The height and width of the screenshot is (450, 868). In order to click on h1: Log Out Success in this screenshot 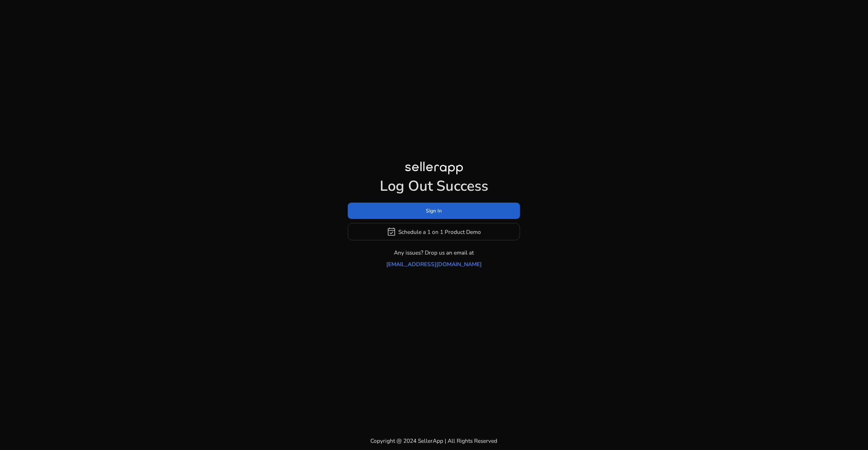, I will do `click(434, 186)`.